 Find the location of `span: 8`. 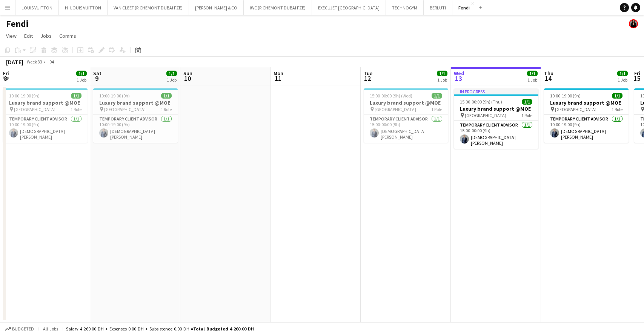

span: 8 is located at coordinates (5, 78).